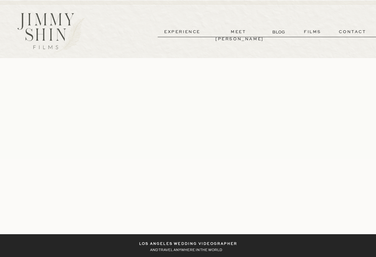 Image resolution: width=376 pixels, height=257 pixels. Describe the element at coordinates (279, 32) in the screenshot. I see `a: BLOG` at that location.